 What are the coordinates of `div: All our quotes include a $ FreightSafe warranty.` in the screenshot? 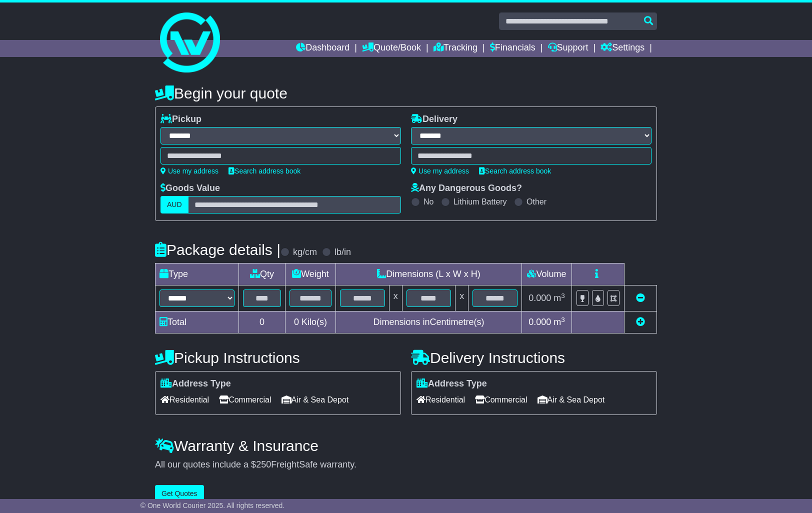 It's located at (406, 465).